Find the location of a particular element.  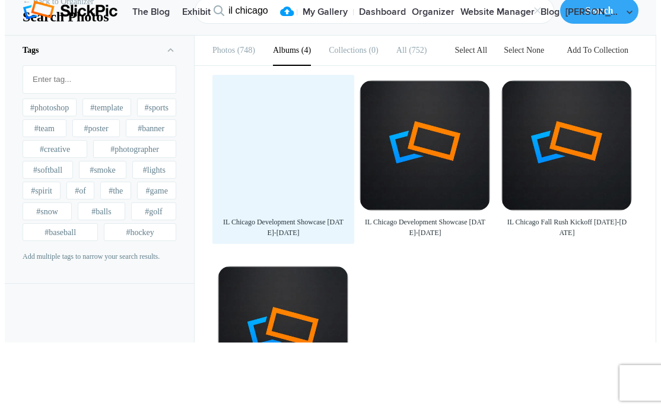

span: #of is located at coordinates (80, 191).